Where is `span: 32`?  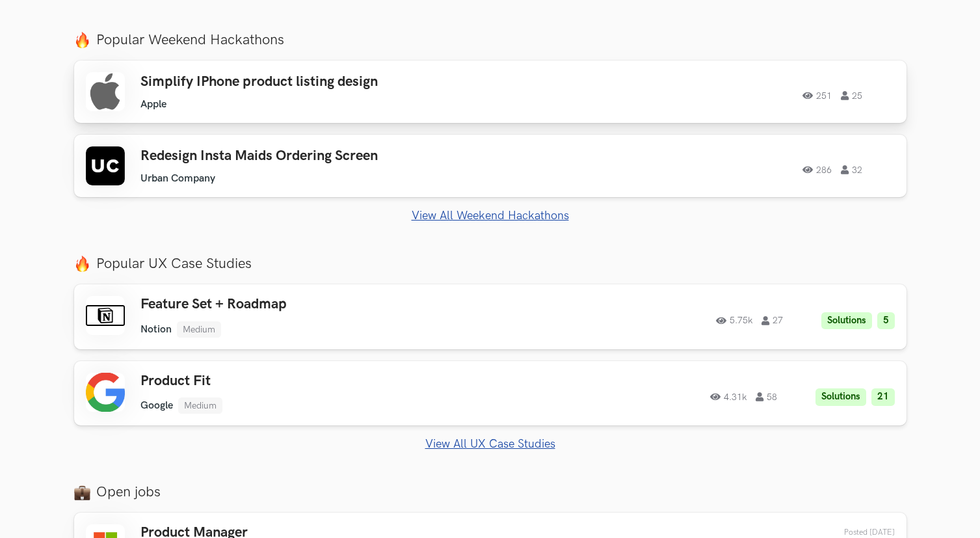
span: 32 is located at coordinates (851, 170).